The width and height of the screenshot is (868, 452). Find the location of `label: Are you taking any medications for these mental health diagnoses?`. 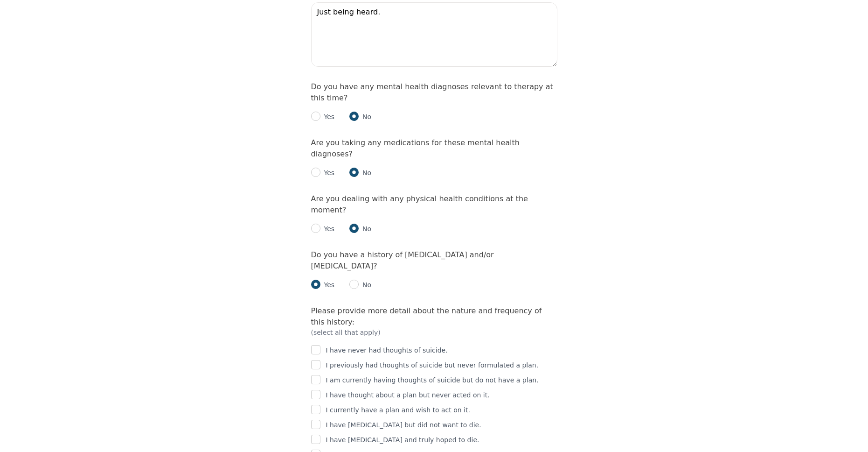

label: Are you taking any medications for these mental health diagnoses? is located at coordinates (415, 148).